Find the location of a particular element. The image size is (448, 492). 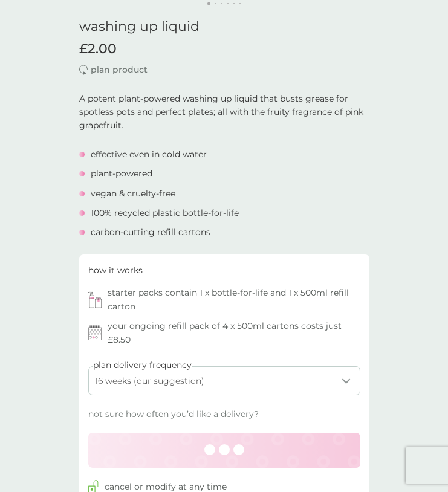

p: plan product is located at coordinates (119, 69).